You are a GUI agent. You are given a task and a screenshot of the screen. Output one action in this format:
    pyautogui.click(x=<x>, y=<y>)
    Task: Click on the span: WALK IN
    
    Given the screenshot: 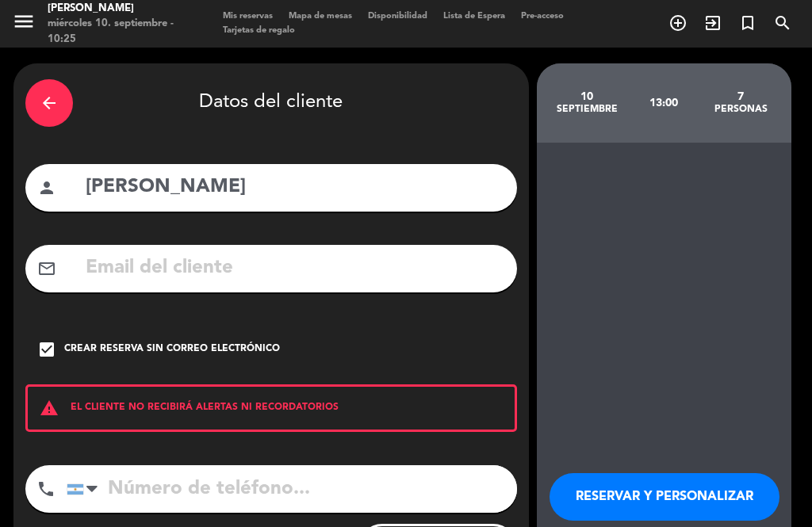 What is the action you would take?
    pyautogui.click(x=713, y=23)
    